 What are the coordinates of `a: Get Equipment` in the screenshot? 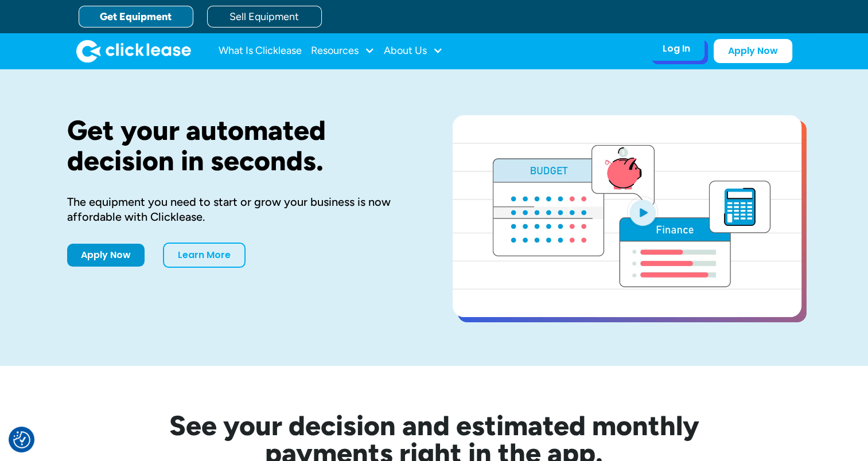 It's located at (136, 16).